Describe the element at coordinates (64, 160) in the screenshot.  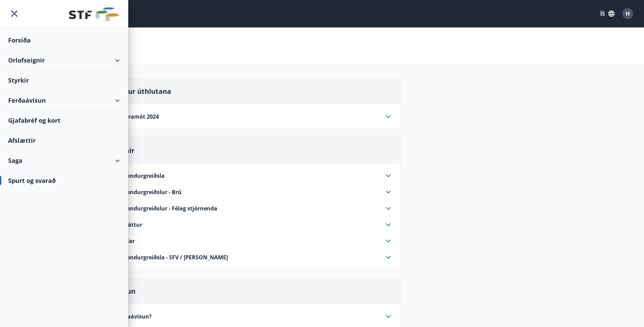
I see `div: Saga` at that location.